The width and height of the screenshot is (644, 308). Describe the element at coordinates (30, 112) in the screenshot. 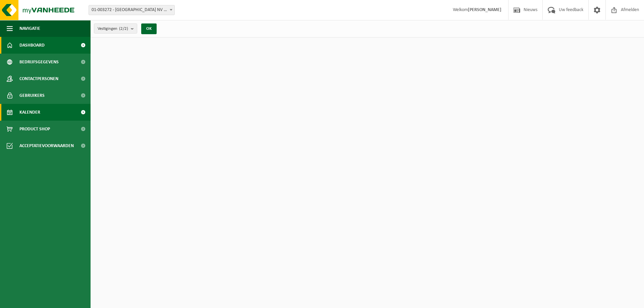

I see `span: Kalender` at that location.